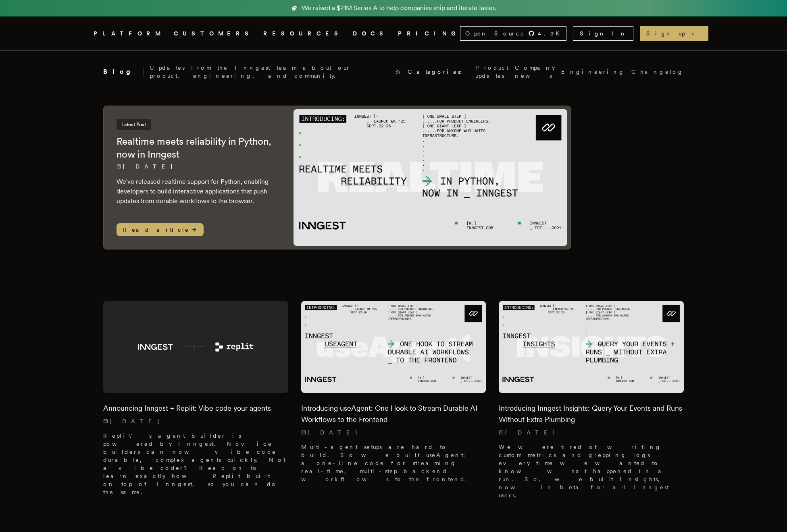 This screenshot has height=532, width=787. I want to click on a: Product updates, so click(492, 72).